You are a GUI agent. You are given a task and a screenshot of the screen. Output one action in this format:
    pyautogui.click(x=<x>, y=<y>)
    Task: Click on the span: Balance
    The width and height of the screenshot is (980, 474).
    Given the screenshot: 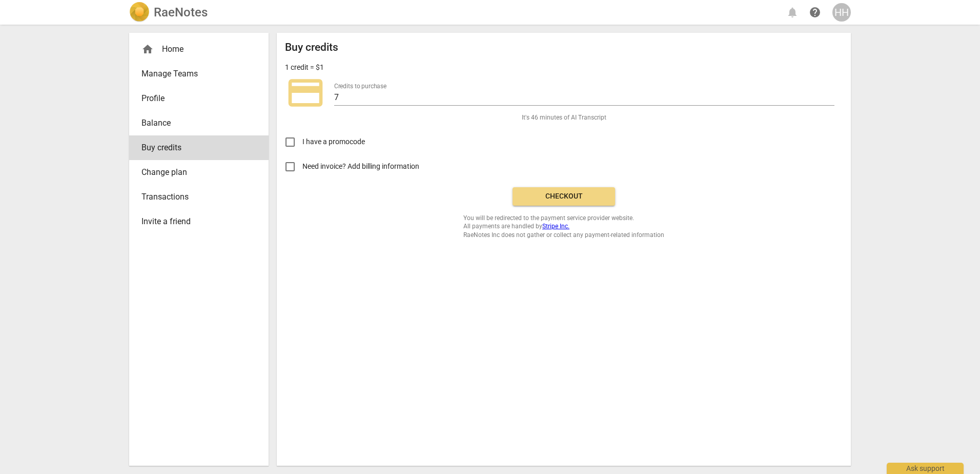 What is the action you would take?
    pyautogui.click(x=195, y=123)
    